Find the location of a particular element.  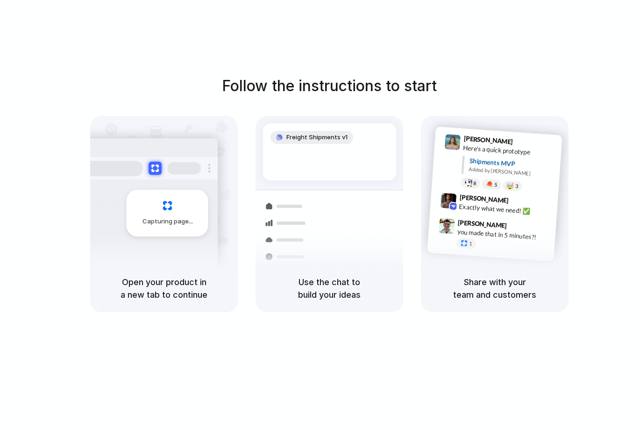

h1: Follow the instructions to start is located at coordinates (330, 86).